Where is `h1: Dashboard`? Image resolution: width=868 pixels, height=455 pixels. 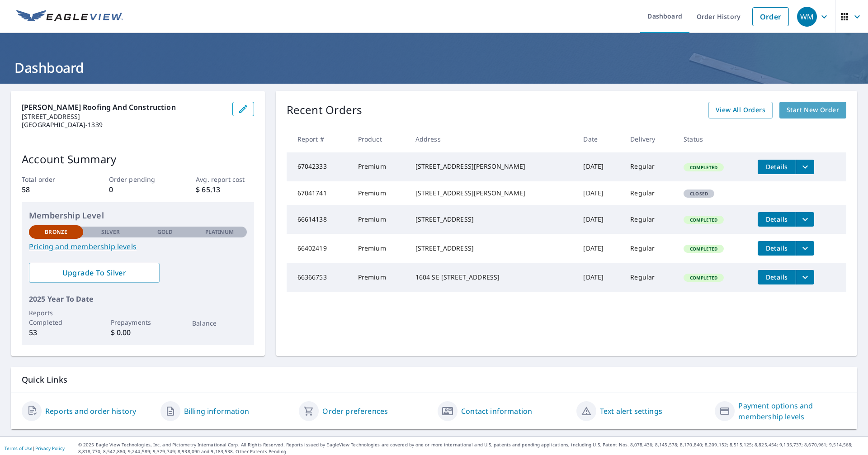 h1: Dashboard is located at coordinates (434, 67).